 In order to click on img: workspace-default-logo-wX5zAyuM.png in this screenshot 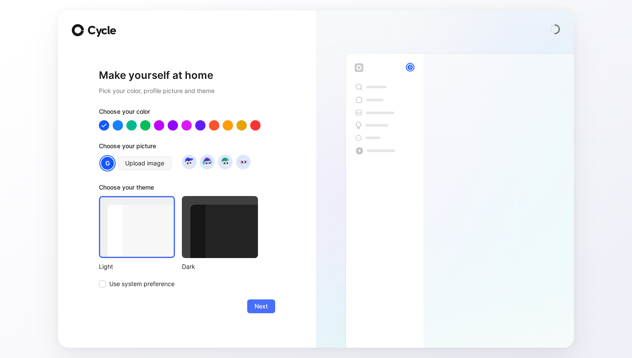, I will do `click(359, 68)`.